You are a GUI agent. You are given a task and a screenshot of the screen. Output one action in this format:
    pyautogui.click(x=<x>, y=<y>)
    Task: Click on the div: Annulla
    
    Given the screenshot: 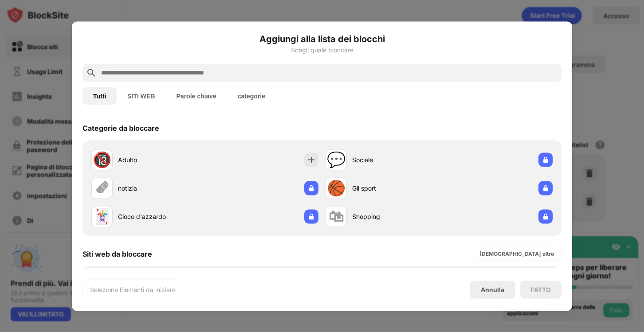 What is the action you would take?
    pyautogui.click(x=492, y=290)
    